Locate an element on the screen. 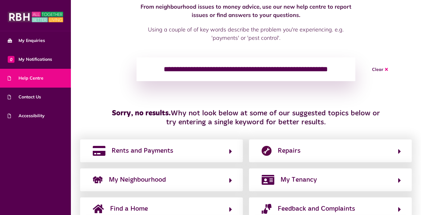 This screenshot has width=421, height=215. span: Help Centre is located at coordinates (26, 78).